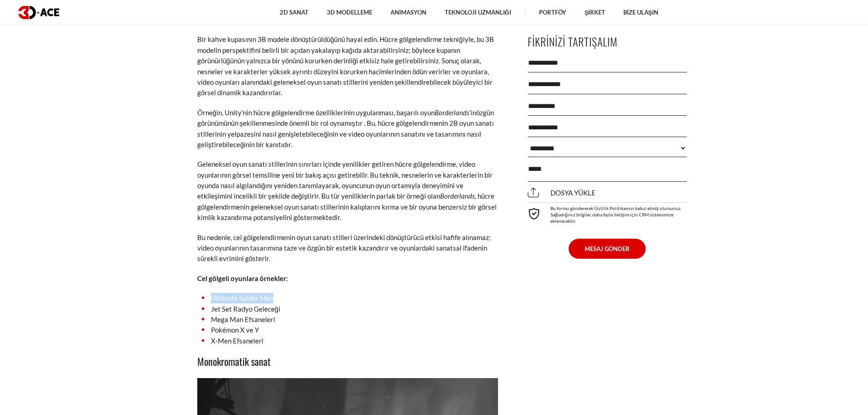 This screenshot has width=868, height=415. Describe the element at coordinates (345, 180) in the screenshot. I see `font: Geleneksel oyun sanatı stillerinin sınırları içinde yenilikler getiren hücre gölgelendirme, video...` at that location.